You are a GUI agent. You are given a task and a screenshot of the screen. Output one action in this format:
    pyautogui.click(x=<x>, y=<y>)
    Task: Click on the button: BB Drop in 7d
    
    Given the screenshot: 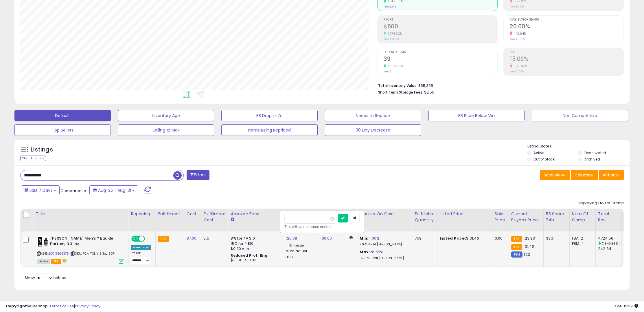 What is the action you would take?
    pyautogui.click(x=269, y=116)
    